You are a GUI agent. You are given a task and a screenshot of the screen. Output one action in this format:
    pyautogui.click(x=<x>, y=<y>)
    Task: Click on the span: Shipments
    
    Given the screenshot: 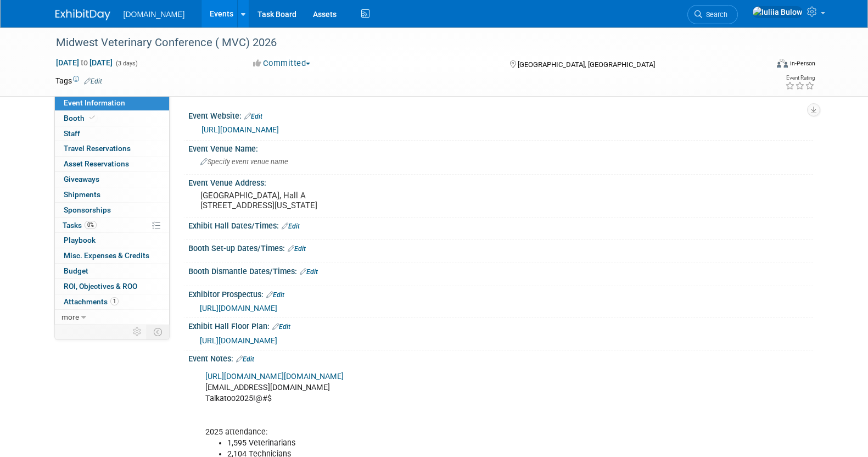 What is the action you would take?
    pyautogui.click(x=82, y=195)
    